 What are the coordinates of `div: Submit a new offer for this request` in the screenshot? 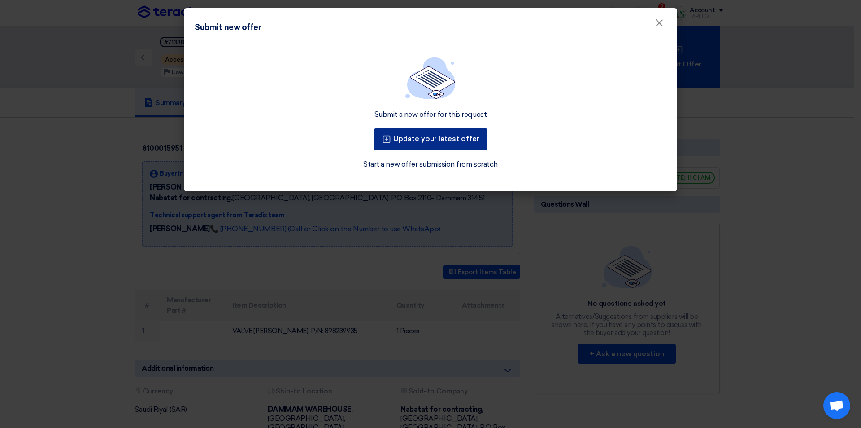 It's located at (431, 114).